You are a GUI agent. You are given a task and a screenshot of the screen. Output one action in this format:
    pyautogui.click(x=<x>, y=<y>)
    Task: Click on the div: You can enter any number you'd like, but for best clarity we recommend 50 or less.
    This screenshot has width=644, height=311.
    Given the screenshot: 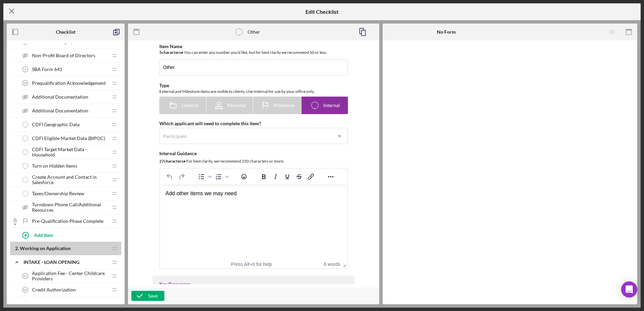 What is the action you would take?
    pyautogui.click(x=253, y=53)
    